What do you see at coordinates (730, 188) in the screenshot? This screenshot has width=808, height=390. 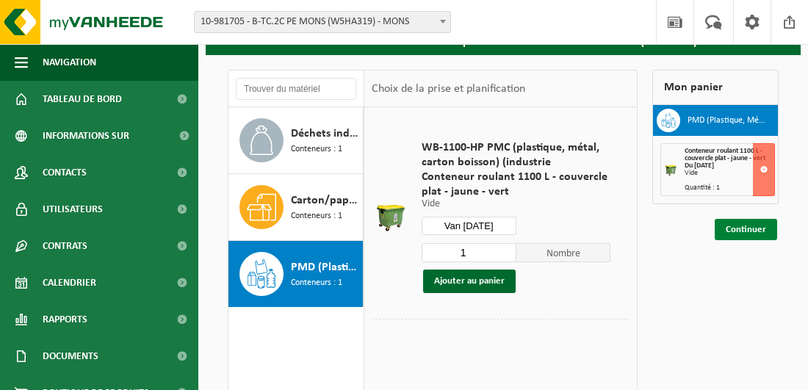 I see `div: Quantité : 1` at bounding box center [730, 188].